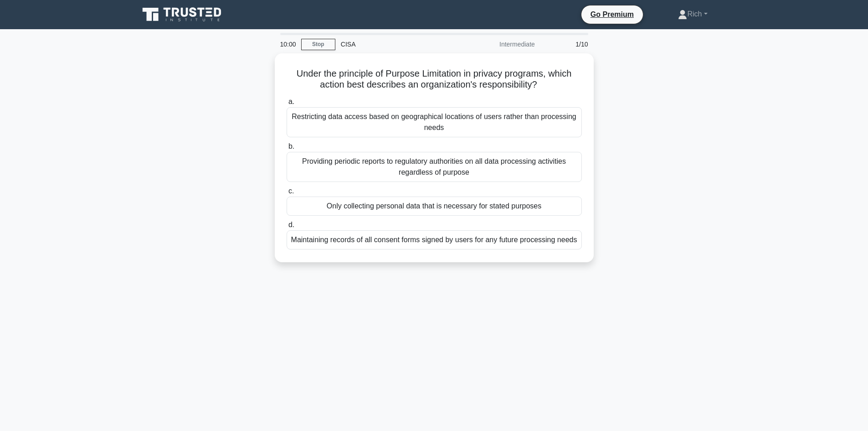  What do you see at coordinates (434, 79) in the screenshot?
I see `h5: Under the principle of Purpose Limitation in privacy programs, which action best describes an org...` at bounding box center [434, 79].